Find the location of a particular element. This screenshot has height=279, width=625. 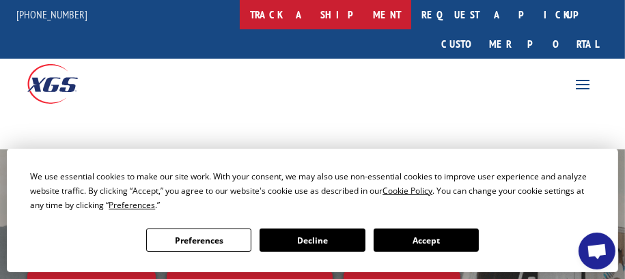

div: Cookie Consent Prompt is located at coordinates (312, 210).